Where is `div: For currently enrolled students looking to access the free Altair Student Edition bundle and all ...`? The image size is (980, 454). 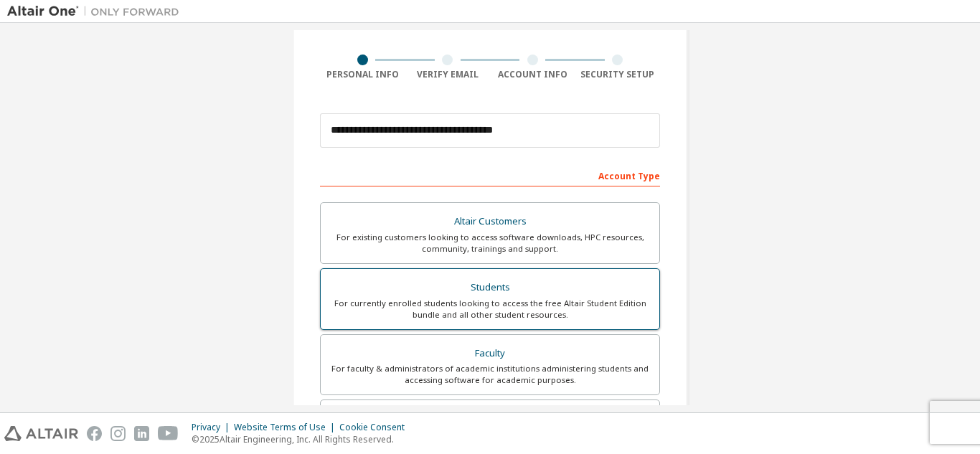
div: For currently enrolled students looking to access the free Altair Student Edition bundle and all ... is located at coordinates (490, 309).